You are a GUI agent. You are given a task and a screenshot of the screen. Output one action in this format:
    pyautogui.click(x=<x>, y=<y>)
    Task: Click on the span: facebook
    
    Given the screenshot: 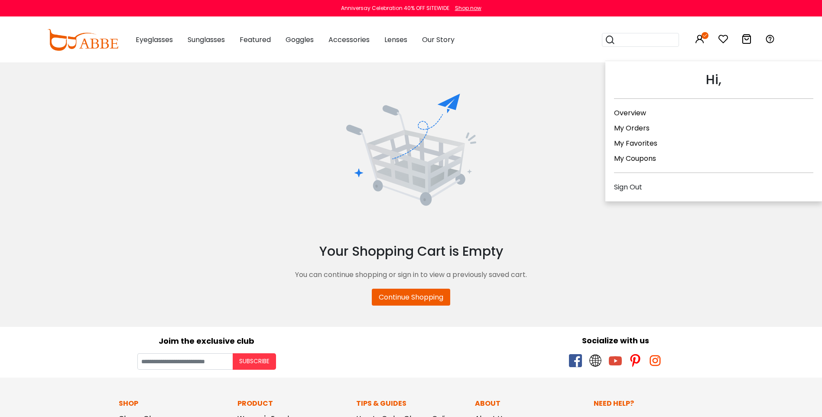 What is the action you would take?
    pyautogui.click(x=575, y=361)
    